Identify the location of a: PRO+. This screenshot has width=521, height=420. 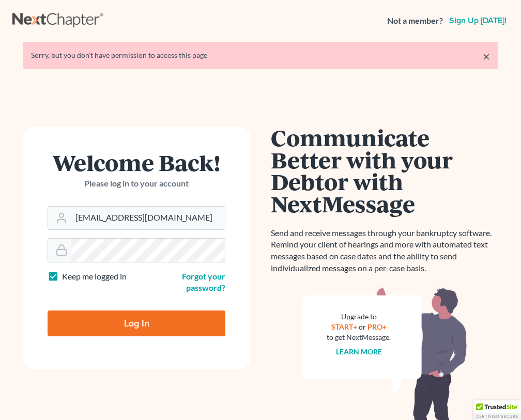
(376, 326).